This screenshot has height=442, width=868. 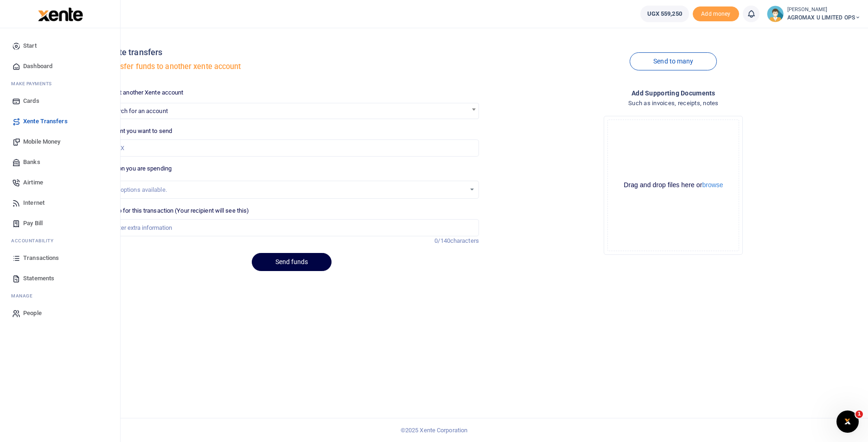 I want to click on li: Wallet ballance, so click(x=664, y=14).